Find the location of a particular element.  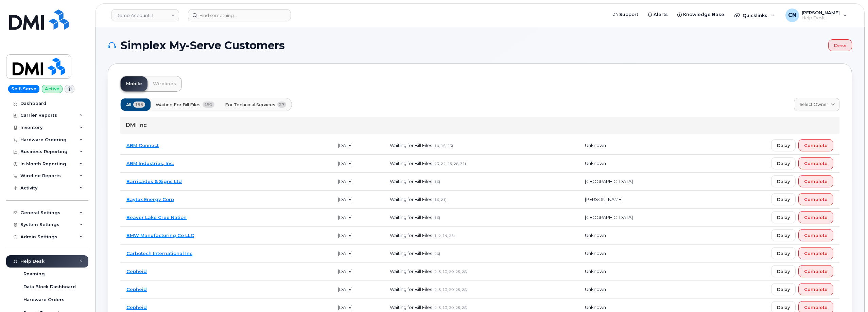

span: 27 is located at coordinates (281, 104).